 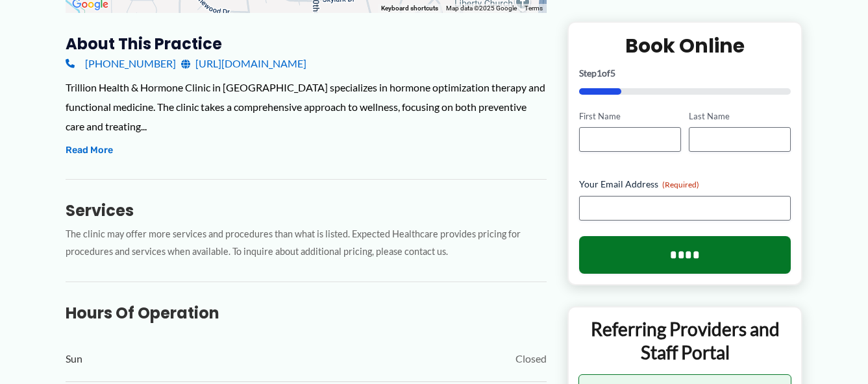 What do you see at coordinates (630, 115) in the screenshot?
I see `label: First Name` at bounding box center [630, 115].